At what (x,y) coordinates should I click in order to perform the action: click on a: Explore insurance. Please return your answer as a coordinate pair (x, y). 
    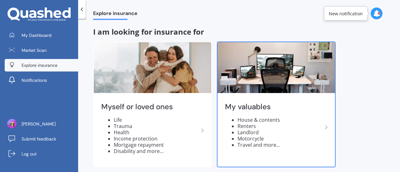
    Looking at the image, I should click on (41, 65).